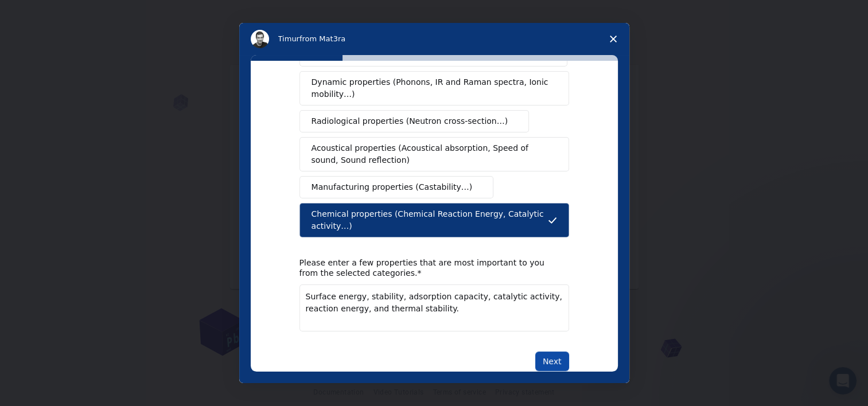 This screenshot has width=868, height=406. I want to click on span: Chemical properties (Chemical Reaction Energy, Catalytic activity…), so click(430, 221).